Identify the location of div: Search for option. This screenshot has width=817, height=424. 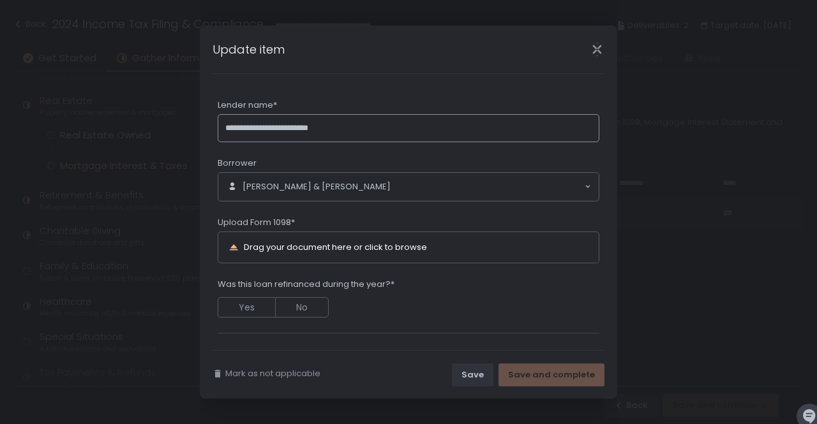
(408, 187).